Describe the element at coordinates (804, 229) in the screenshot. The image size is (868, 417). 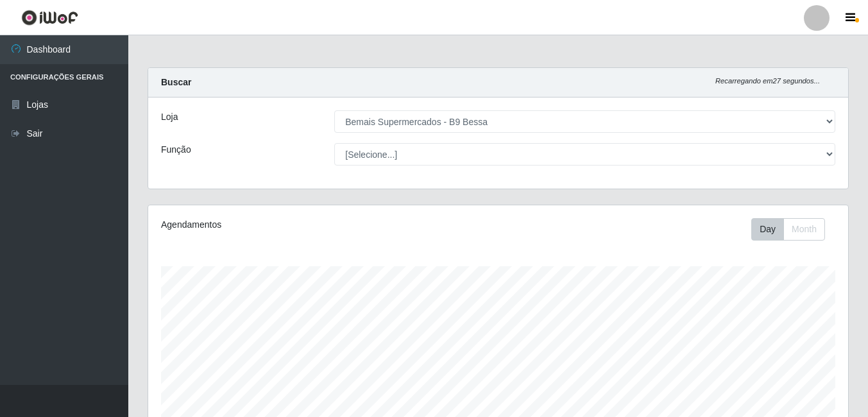
I see `button: Month` at that location.